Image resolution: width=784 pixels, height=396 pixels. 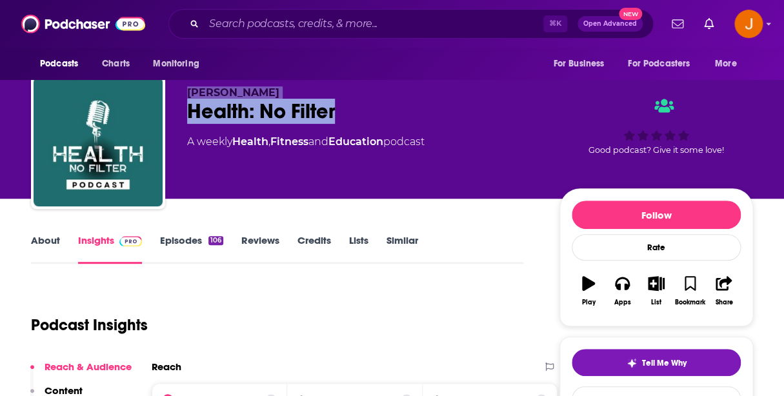 What do you see at coordinates (656, 150) in the screenshot?
I see `span: Good podcast? Give it some love!` at bounding box center [656, 150].